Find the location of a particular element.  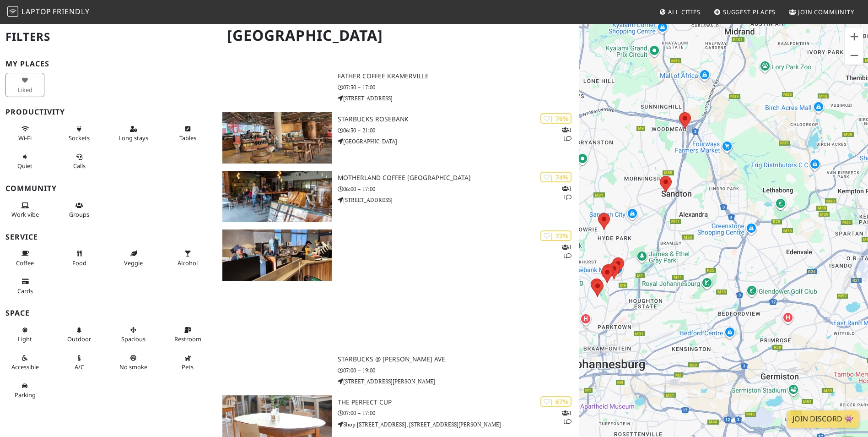

span: Group tables is located at coordinates (79, 214).